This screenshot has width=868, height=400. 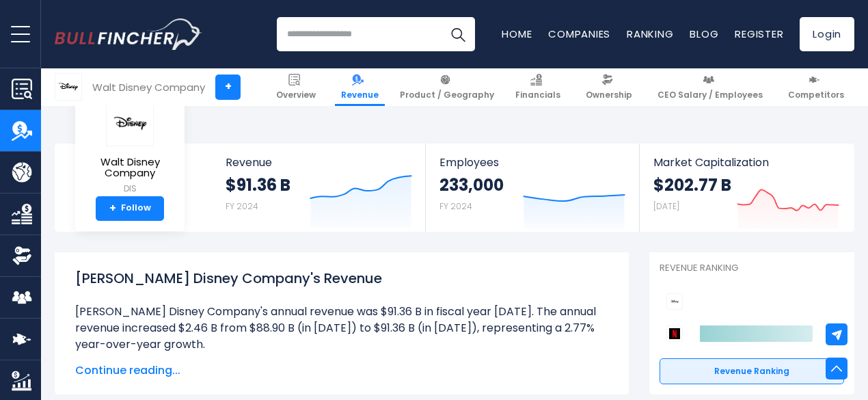 I want to click on span: Employees, so click(x=532, y=162).